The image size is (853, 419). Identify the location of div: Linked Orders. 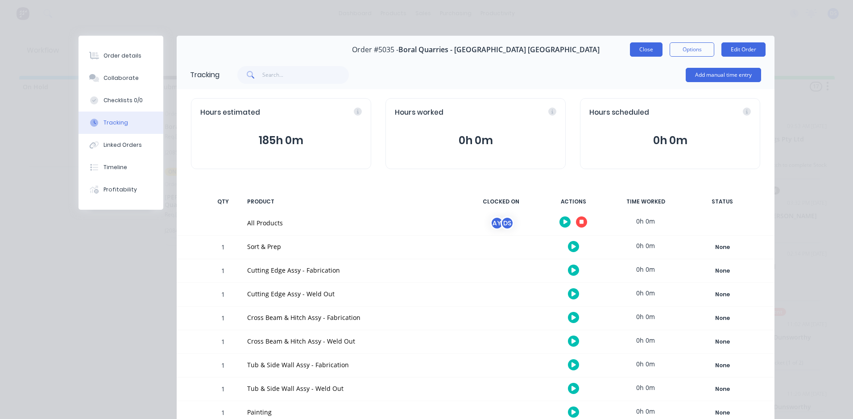
(123, 145).